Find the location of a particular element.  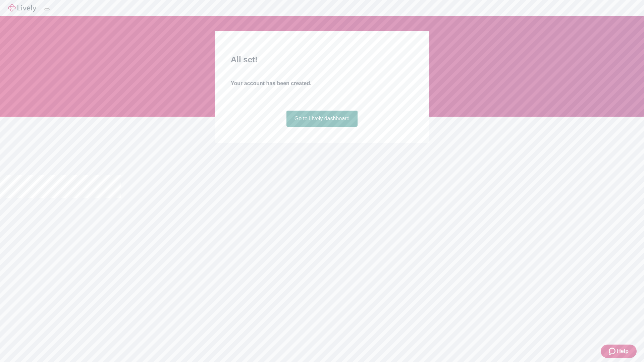

a: Go to Lively dashboard is located at coordinates (322, 119).